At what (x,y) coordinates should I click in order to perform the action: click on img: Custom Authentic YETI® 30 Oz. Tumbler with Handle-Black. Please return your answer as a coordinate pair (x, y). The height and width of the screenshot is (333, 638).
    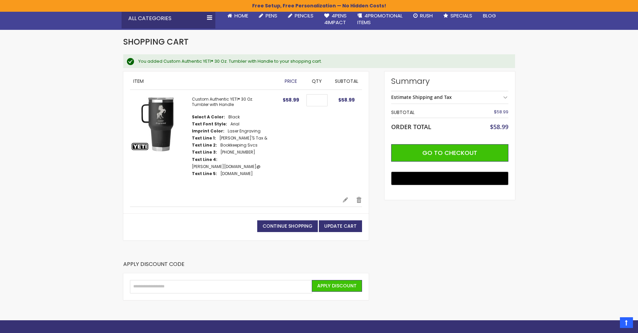
    Looking at the image, I should click on (157, 124).